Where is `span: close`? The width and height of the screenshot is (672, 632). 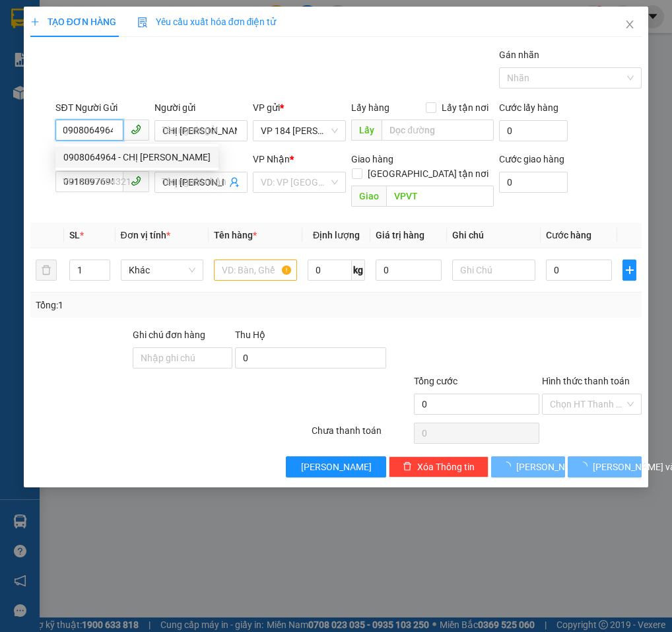 span: close is located at coordinates (630, 25).